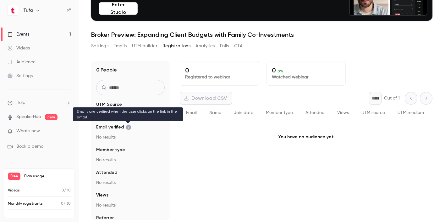 This screenshot has width=445, height=222. Describe the element at coordinates (100, 46) in the screenshot. I see `button: Settings` at that location.